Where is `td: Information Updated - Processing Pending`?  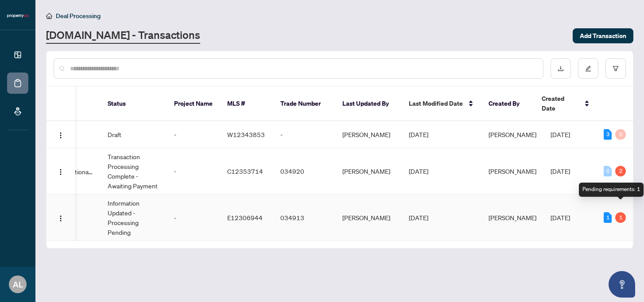
td: Information Updated - Processing Pending is located at coordinates (134, 218).